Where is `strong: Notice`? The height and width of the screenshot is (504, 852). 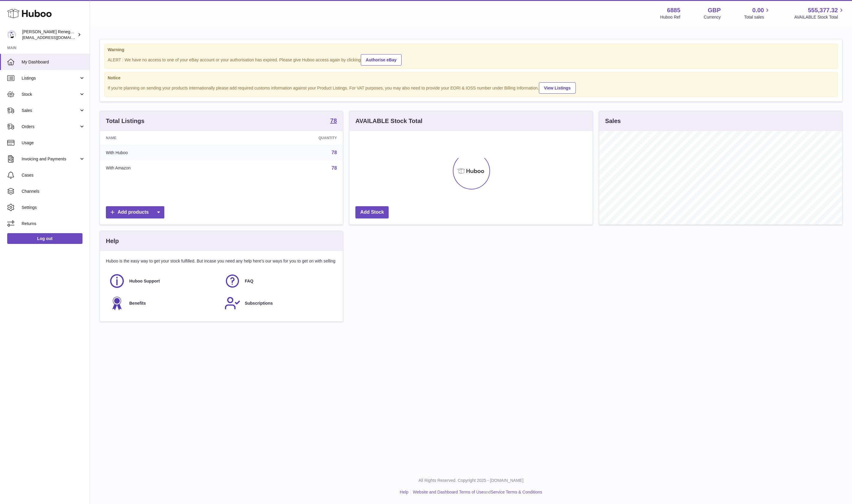 strong: Notice is located at coordinates (471, 78).